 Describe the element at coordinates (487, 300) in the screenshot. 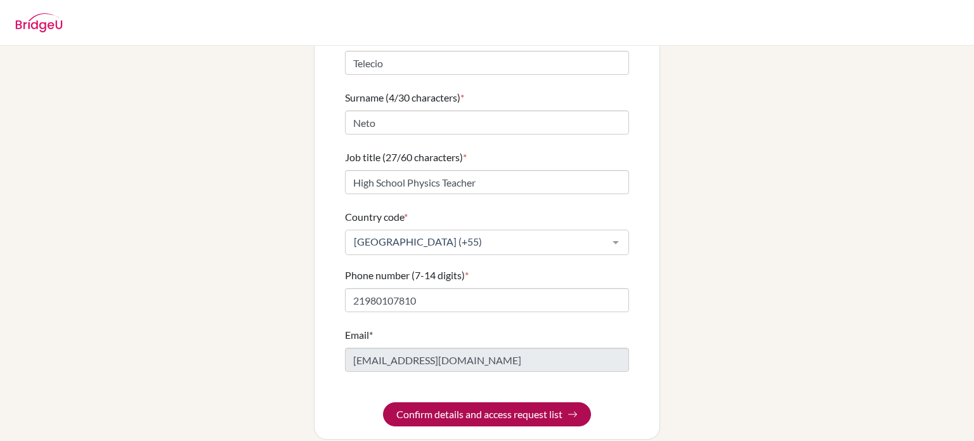

I see `input: Enter your number` at that location.